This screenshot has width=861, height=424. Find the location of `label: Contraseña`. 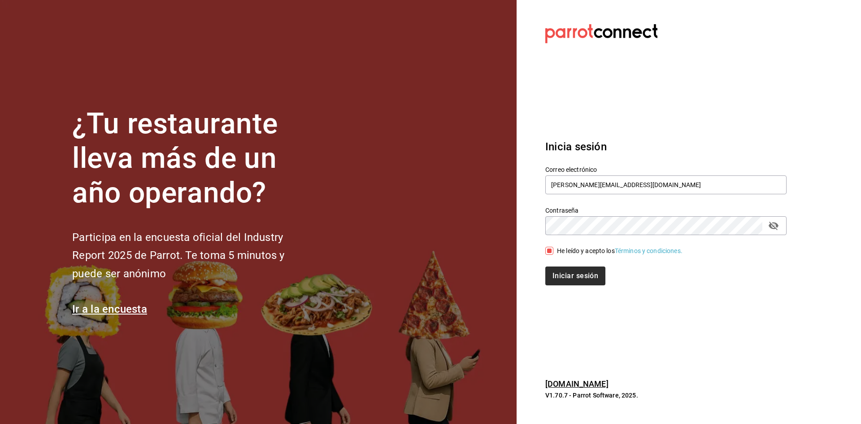

label: Contraseña is located at coordinates (666, 210).